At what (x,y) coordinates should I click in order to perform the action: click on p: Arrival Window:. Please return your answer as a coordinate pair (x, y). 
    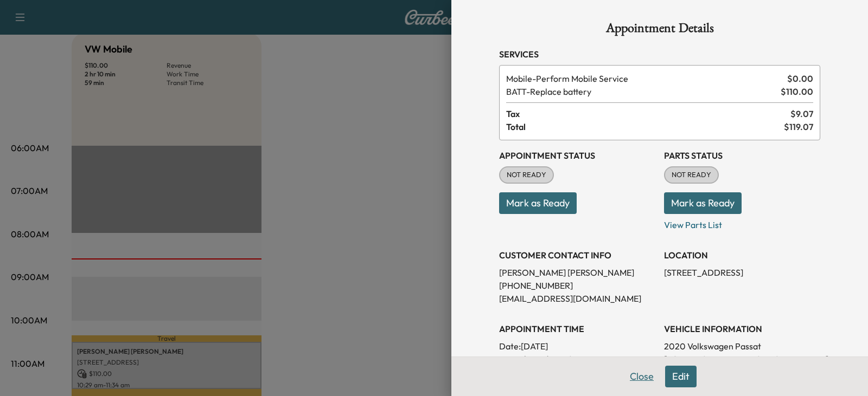
    Looking at the image, I should click on (577, 359).